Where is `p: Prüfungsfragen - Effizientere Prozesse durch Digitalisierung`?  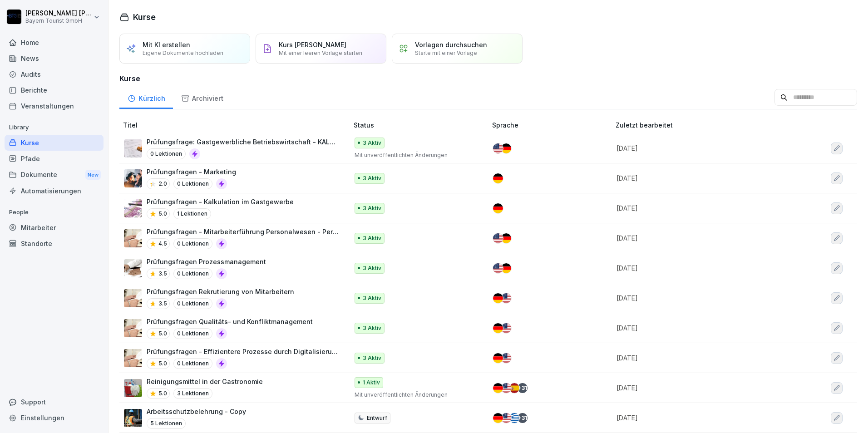
p: Prüfungsfragen - Effizientere Prozesse durch Digitalisierung is located at coordinates (243, 351).